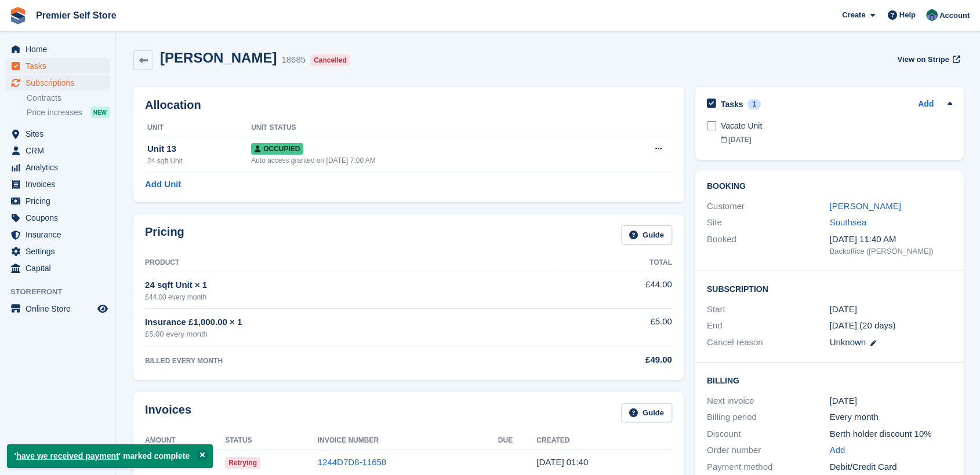 The image size is (980, 475). Describe the element at coordinates (60, 268) in the screenshot. I see `span: Capital` at that location.